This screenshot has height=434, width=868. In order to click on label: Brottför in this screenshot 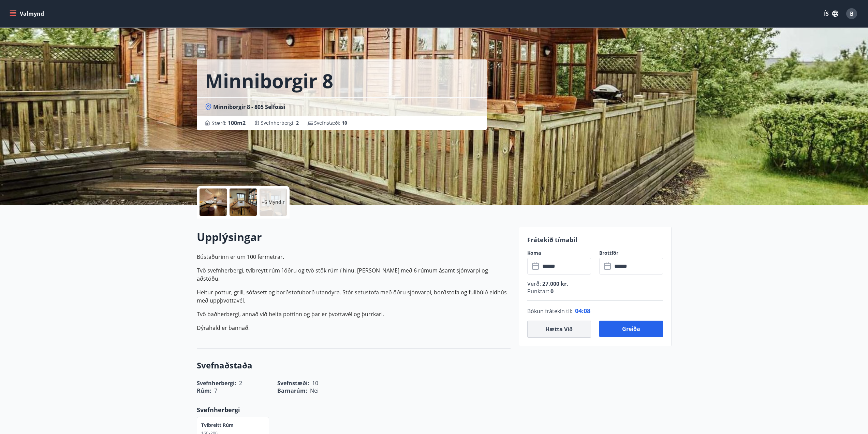, I will do `click(631, 253)`.